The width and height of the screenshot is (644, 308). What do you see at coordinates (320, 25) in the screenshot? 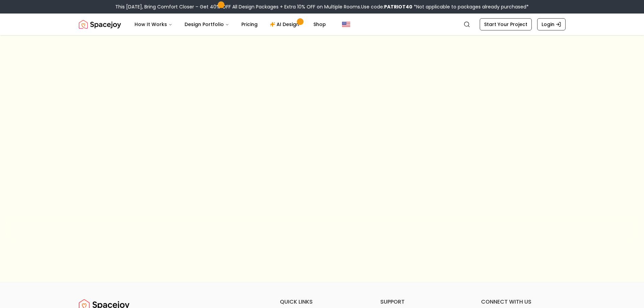
I see `a: Shop` at bounding box center [320, 25].